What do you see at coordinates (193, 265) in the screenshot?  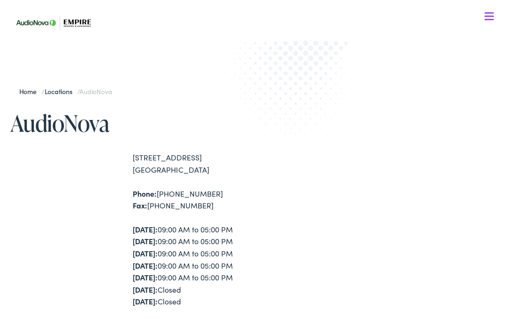 I see `div: 09:00 AM to 05:00 PM 09:00 AM to 05:00 PM 09:00 AM to 05:00 PM 09:00 AM to 05:00 PM 09:00 AM to 0...` at bounding box center [193, 265].